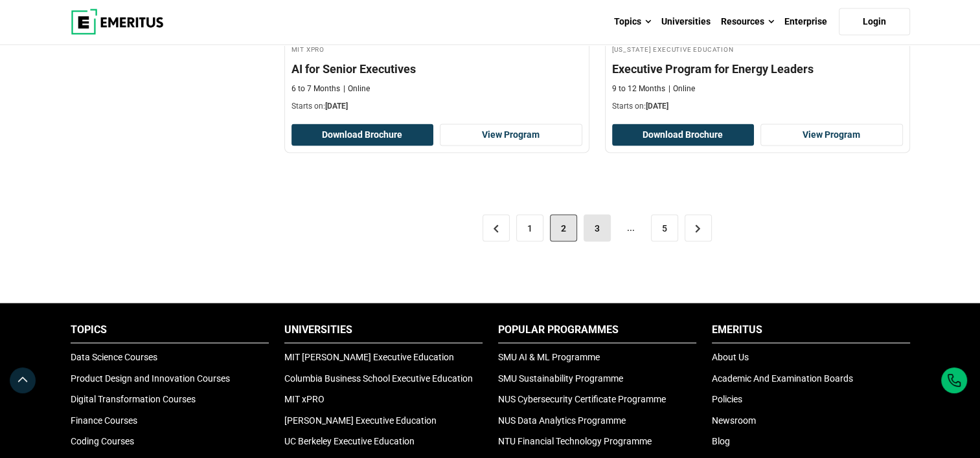 The image size is (980, 458). I want to click on a: NTU Financial Technology Programme, so click(575, 441).